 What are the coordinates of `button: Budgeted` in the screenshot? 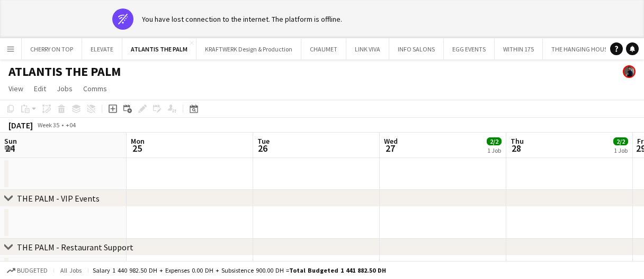 It's located at (27, 270).